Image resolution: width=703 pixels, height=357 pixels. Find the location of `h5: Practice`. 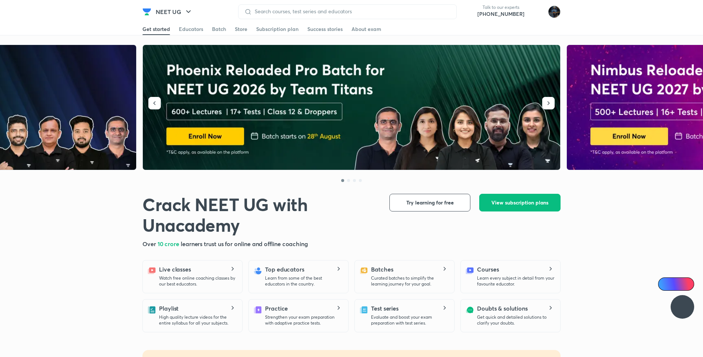

h5: Practice is located at coordinates (276, 308).